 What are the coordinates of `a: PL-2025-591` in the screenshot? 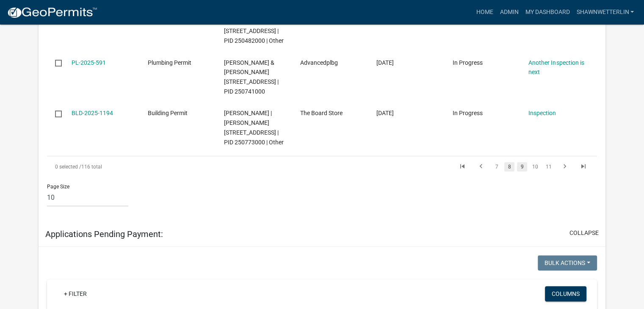 It's located at (88, 62).